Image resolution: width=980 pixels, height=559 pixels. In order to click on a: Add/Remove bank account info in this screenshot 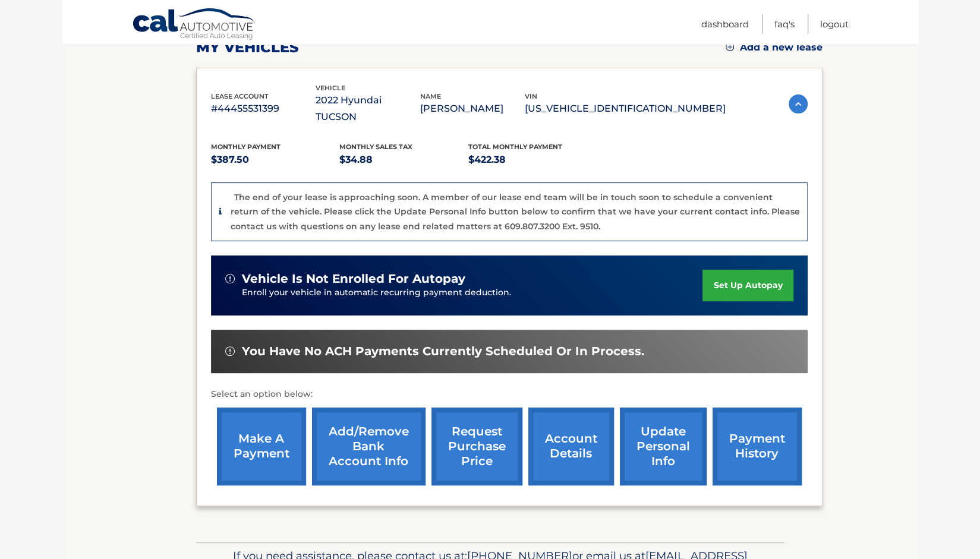, I will do `click(369, 446)`.